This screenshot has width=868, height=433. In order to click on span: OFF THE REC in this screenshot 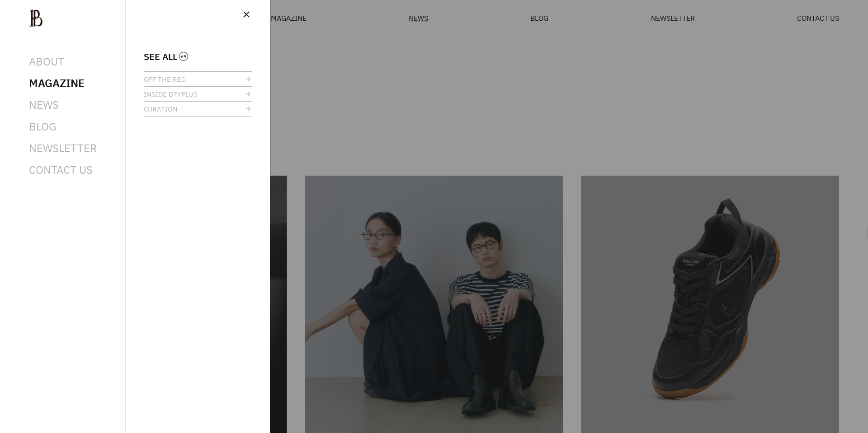, I will do `click(165, 79)`.